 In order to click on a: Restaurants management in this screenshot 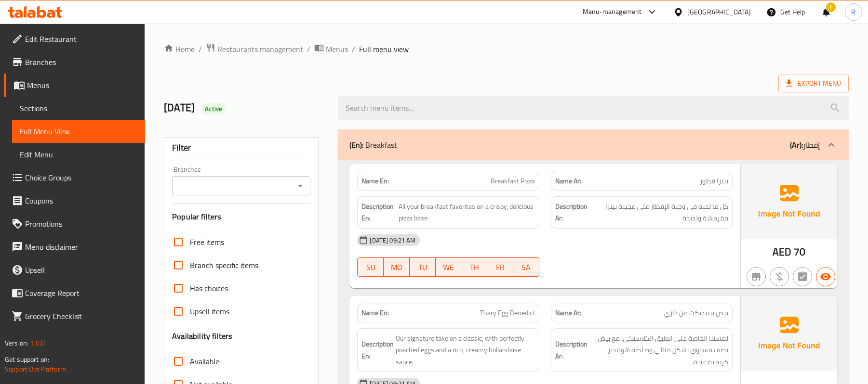, I will do `click(255, 49)`.